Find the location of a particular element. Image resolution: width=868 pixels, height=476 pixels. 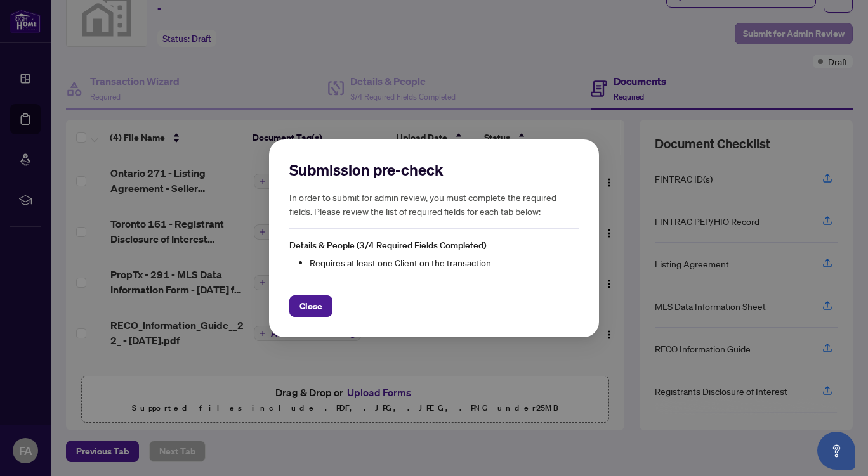

h2: Submission pre-check is located at coordinates (434, 170).